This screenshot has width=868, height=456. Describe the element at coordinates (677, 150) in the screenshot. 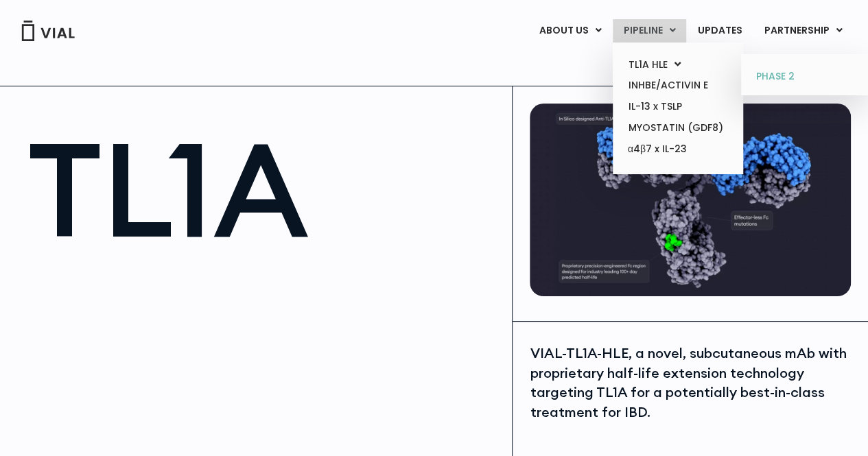

I see `a: α4β7 x IL-23` at that location.